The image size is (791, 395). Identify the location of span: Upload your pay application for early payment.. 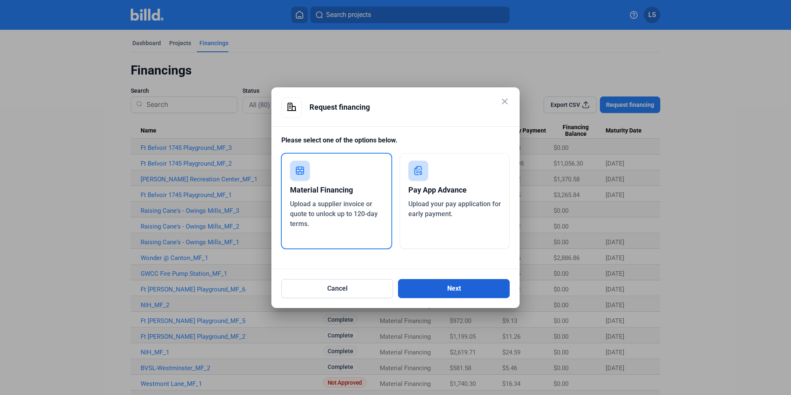
(455, 208).